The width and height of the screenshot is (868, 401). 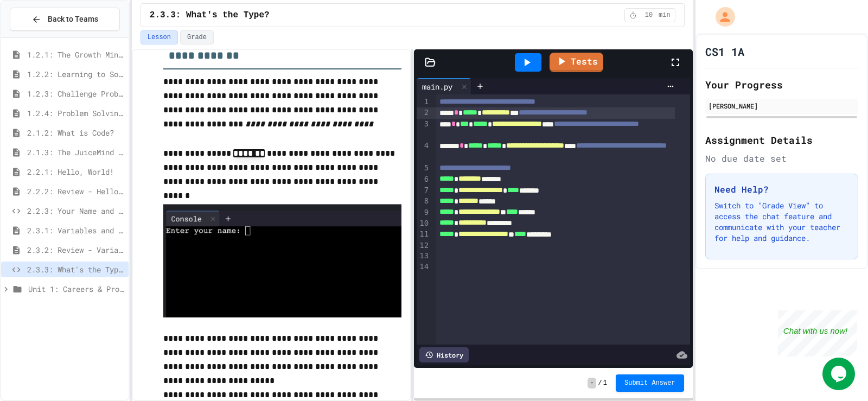 What do you see at coordinates (444, 355) in the screenshot?
I see `div: History` at bounding box center [444, 355].